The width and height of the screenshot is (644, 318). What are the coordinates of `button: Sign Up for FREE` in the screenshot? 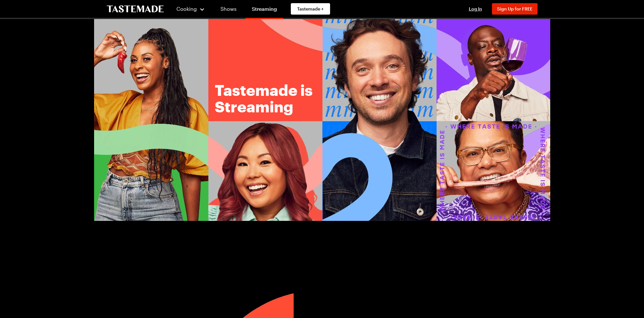 It's located at (515, 9).